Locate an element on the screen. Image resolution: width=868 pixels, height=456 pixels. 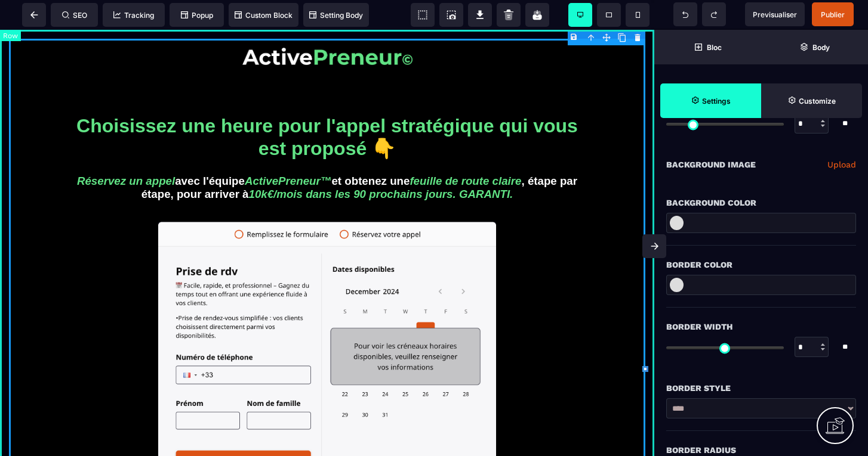
span: SEO is located at coordinates (74, 15).